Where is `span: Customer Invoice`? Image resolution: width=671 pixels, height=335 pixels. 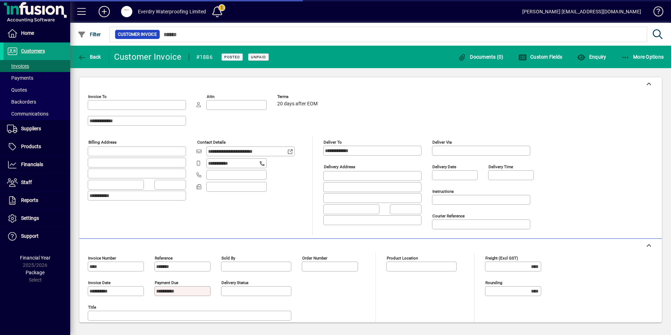
span: Customer Invoice is located at coordinates (137, 34).